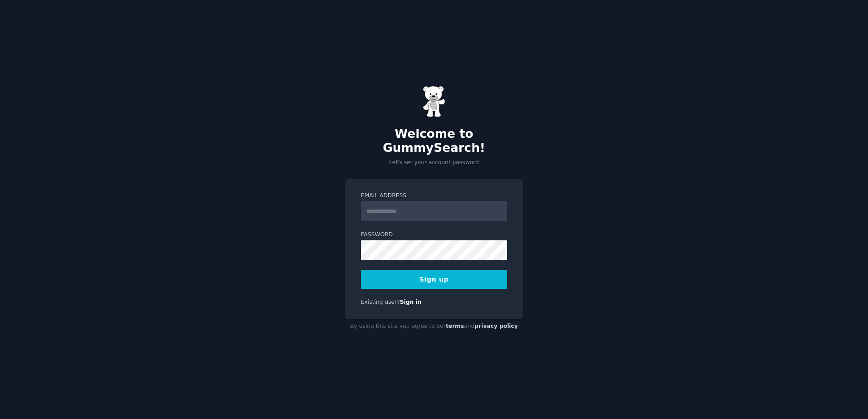 This screenshot has width=868, height=419. Describe the element at coordinates (381, 302) in the screenshot. I see `span: Existing user?` at that location.